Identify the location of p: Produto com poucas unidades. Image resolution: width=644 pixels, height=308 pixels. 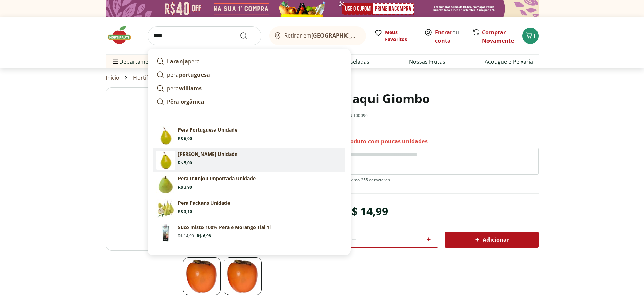
(386, 141).